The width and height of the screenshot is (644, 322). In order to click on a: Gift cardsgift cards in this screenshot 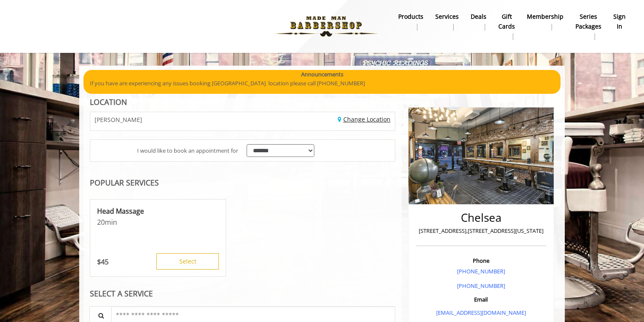, I will do `click(507, 26)`.